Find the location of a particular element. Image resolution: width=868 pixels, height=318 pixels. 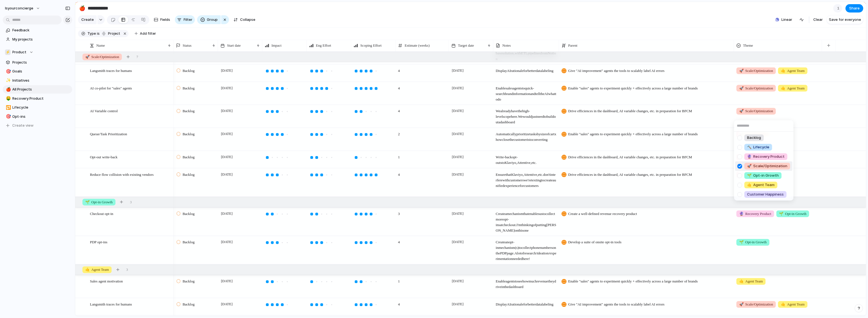

span: Agent Team is located at coordinates (761, 185).